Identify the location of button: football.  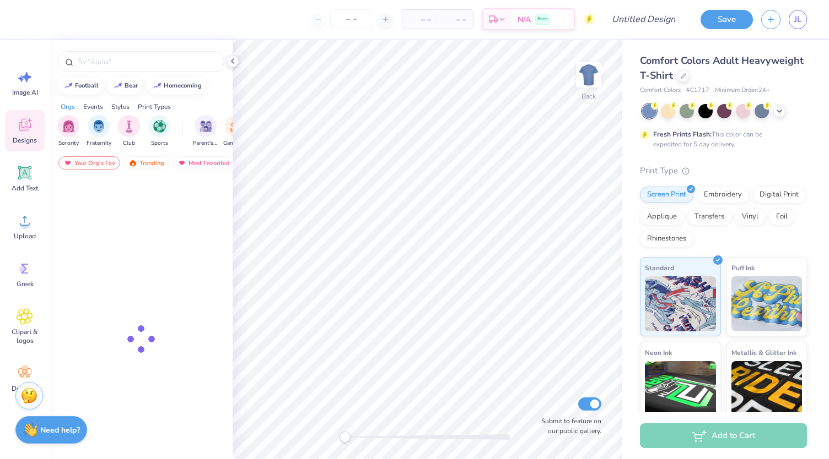
(80, 86).